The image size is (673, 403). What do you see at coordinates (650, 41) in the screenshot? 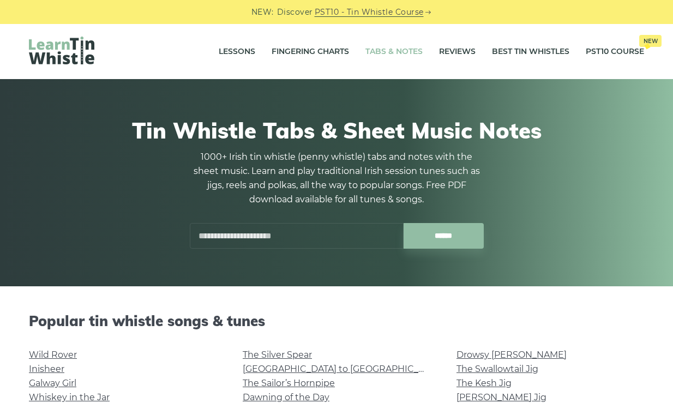
I see `span: New` at bounding box center [650, 41].